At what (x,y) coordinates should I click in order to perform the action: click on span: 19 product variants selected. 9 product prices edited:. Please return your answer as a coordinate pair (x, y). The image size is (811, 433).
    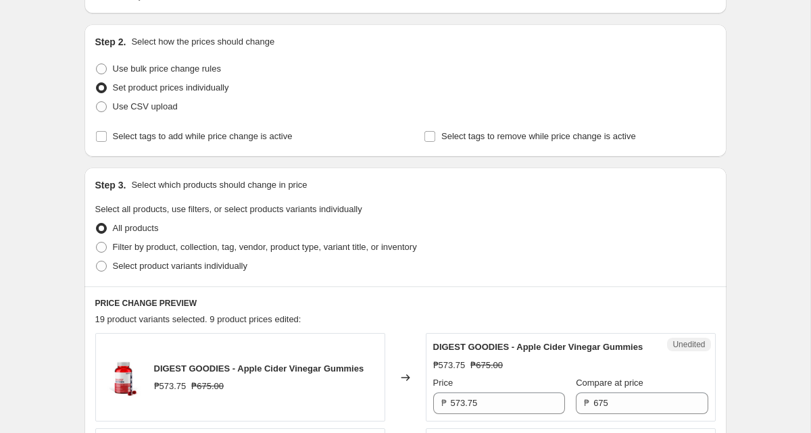
    Looking at the image, I should click on (198, 319).